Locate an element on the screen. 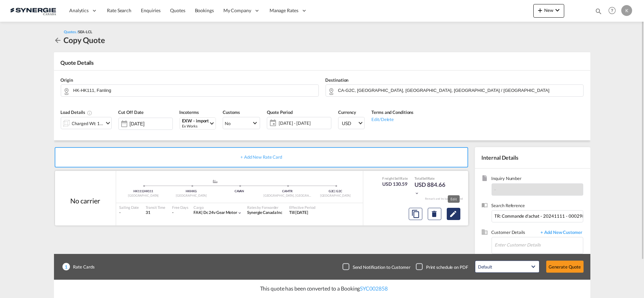  div: 31 is located at coordinates (156, 213).